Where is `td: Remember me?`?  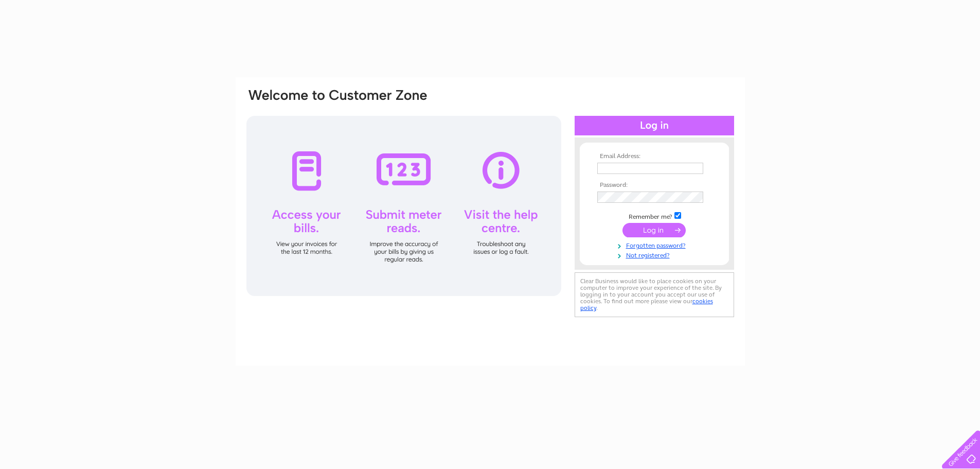 td: Remember me? is located at coordinates (654, 216).